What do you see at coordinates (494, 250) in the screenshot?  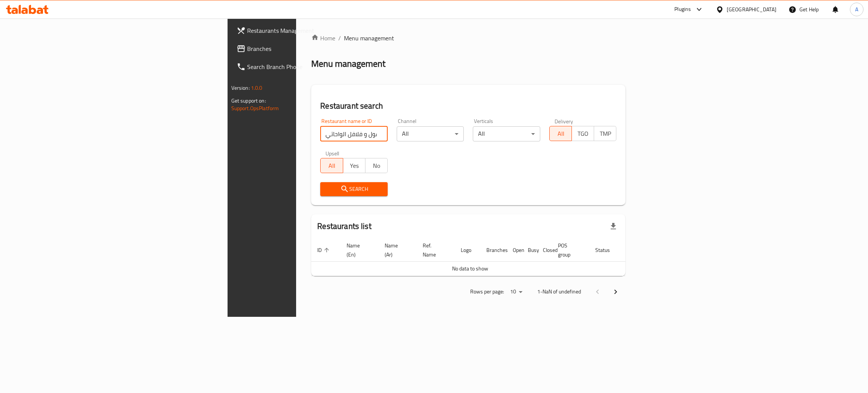 I see `th: Branches` at bounding box center [494, 250].